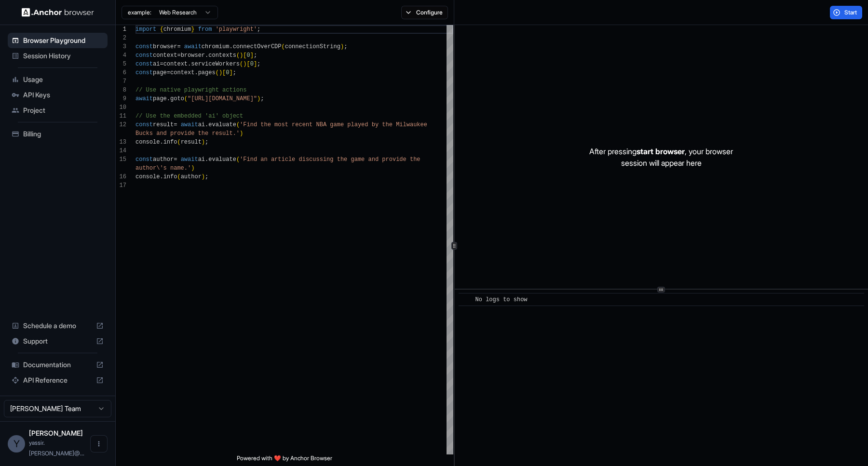  What do you see at coordinates (63, 40) in the screenshot?
I see `span: Browser Playground` at bounding box center [63, 40].